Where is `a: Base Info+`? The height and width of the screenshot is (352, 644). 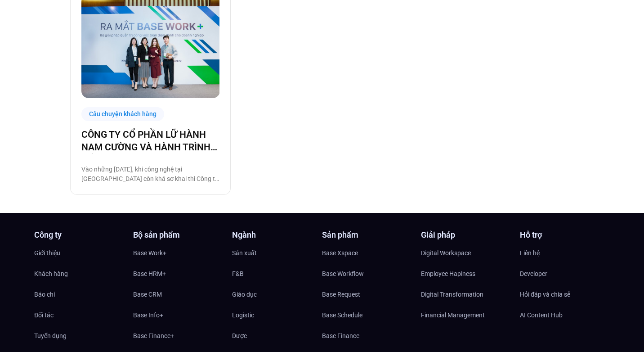
a: Base Info+ is located at coordinates (178, 315).